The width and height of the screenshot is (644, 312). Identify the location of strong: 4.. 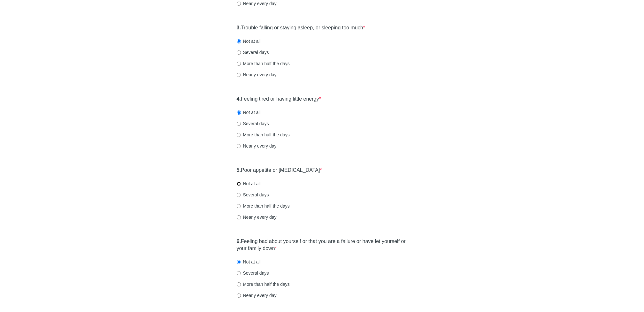
(239, 99).